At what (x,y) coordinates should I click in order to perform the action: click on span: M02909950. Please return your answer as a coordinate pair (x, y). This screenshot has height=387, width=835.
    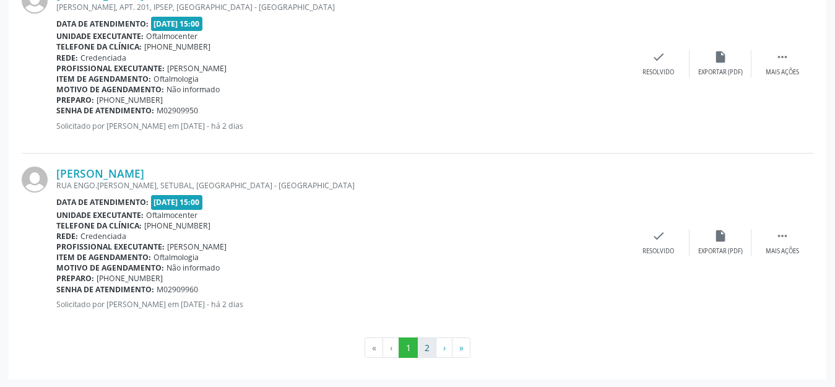
    Looking at the image, I should click on (177, 110).